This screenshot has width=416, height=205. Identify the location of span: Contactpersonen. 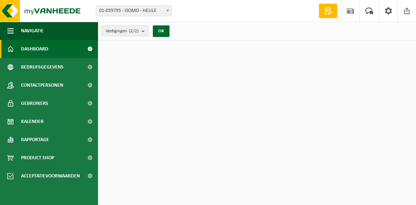
(42, 85).